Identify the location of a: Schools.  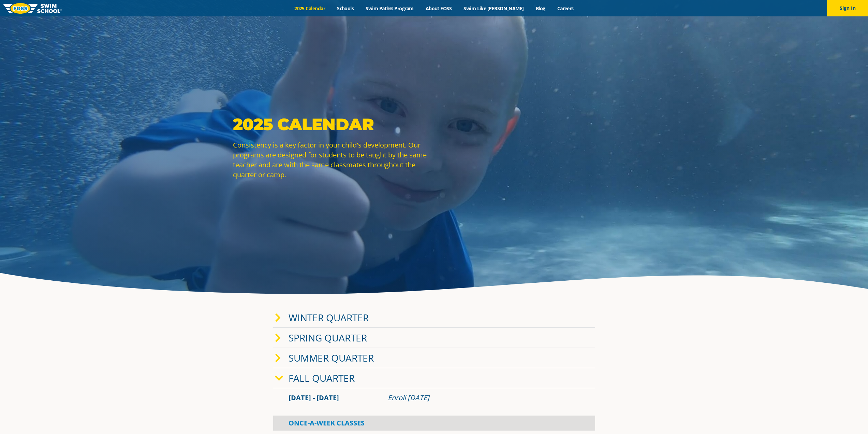
(345, 8).